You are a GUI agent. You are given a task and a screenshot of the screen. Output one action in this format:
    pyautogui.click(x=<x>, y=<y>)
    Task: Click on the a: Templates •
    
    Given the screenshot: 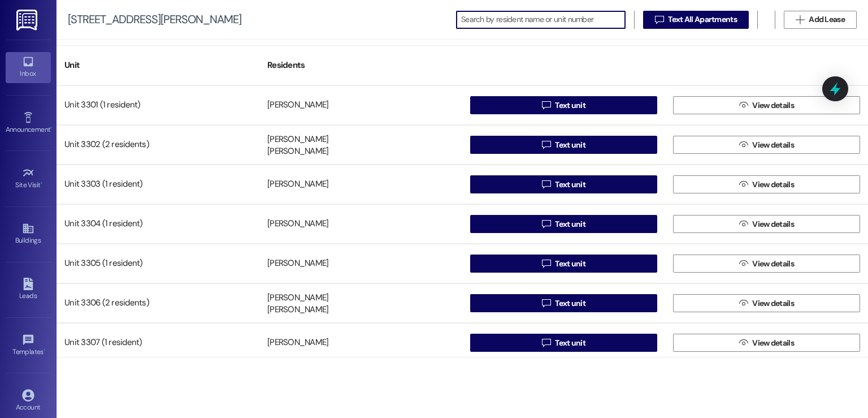 What is the action you would take?
    pyautogui.click(x=28, y=345)
    